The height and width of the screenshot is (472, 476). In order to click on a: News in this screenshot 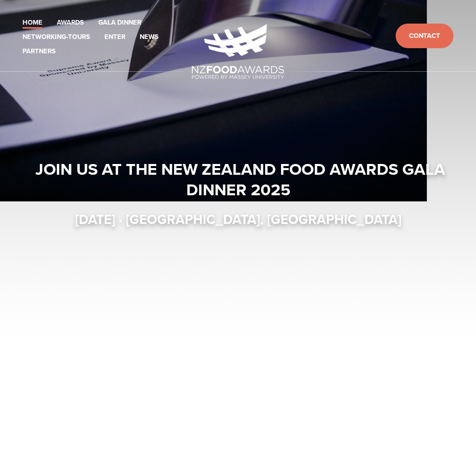, I will do `click(149, 37)`.